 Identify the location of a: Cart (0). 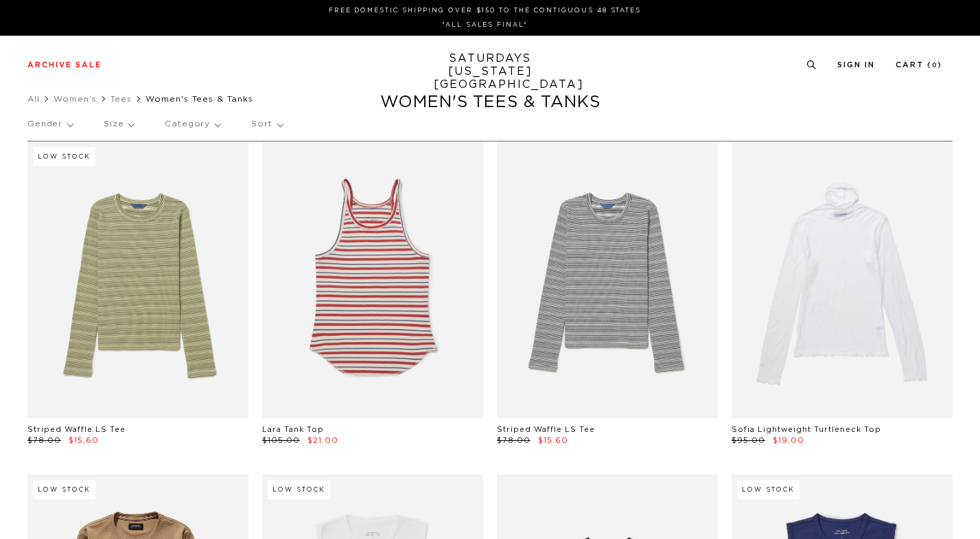
(919, 65).